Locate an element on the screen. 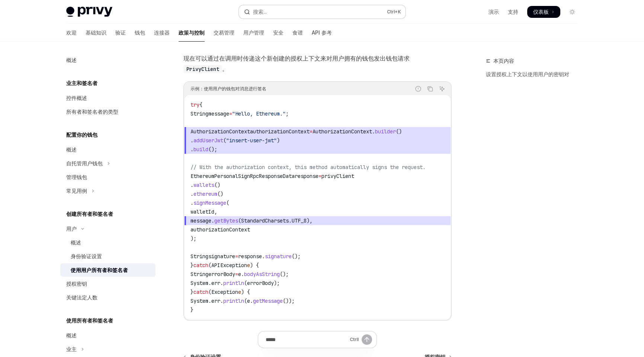 The image size is (644, 357). font: 创建所有者和签名者 is located at coordinates (90, 214).